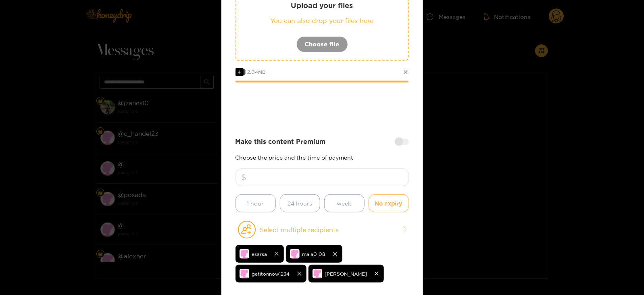  I want to click on span: week, so click(345, 203).